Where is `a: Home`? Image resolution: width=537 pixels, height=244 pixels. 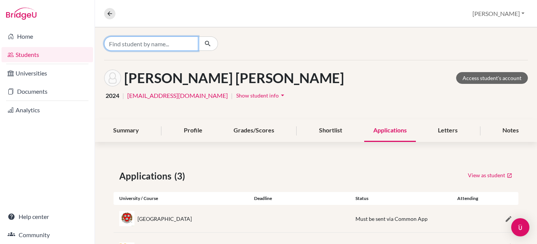
a: Home is located at coordinates (47, 36).